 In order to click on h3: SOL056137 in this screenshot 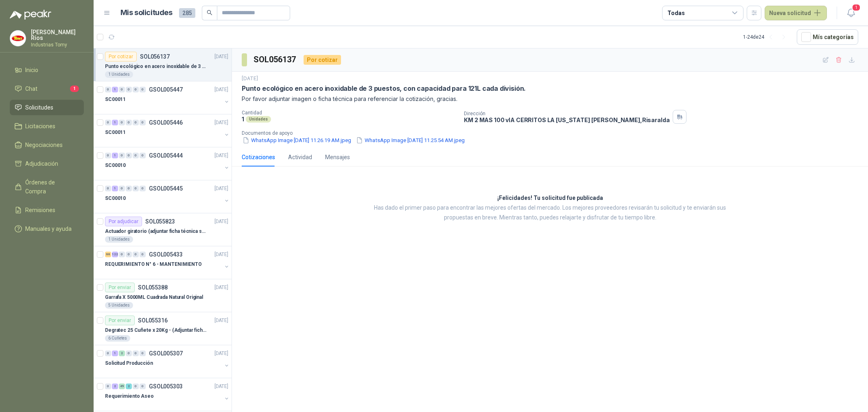, I will do `click(275, 59)`.